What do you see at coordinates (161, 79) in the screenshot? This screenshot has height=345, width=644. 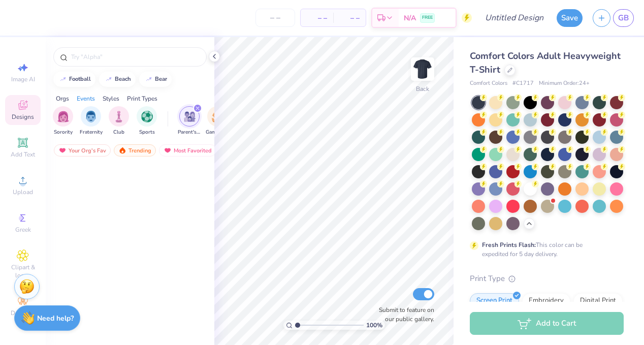 I see `div: bear` at bounding box center [161, 79].